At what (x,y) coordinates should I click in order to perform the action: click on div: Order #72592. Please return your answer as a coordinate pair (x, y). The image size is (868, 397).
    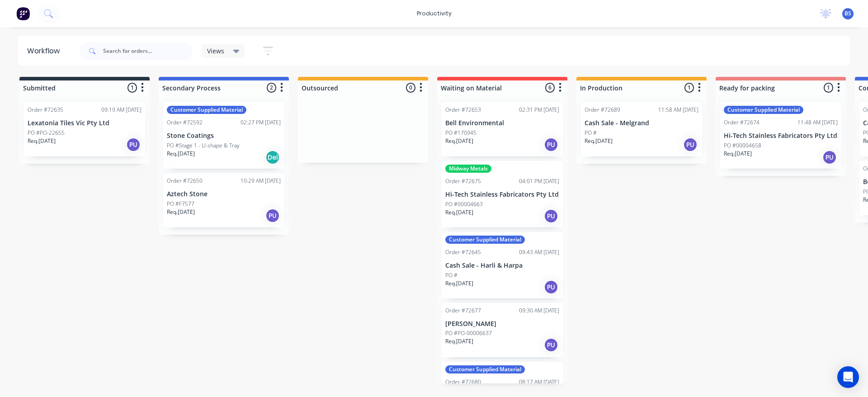
    Looking at the image, I should click on (185, 122).